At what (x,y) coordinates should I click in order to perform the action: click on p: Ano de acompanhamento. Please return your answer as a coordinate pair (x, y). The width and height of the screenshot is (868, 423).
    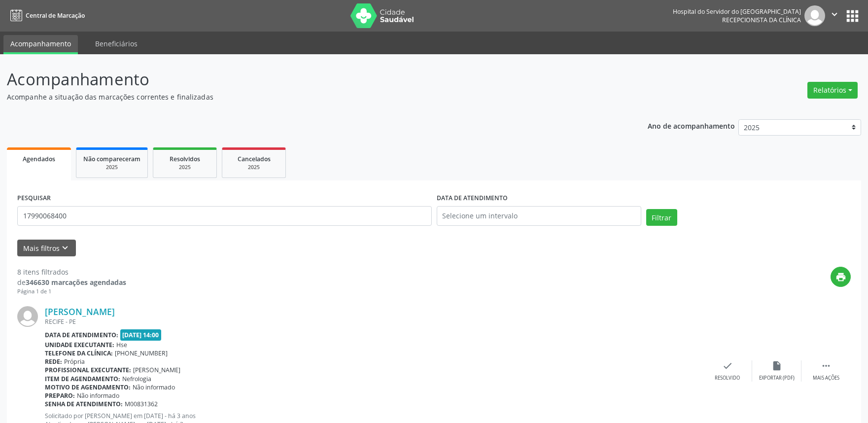
    Looking at the image, I should click on (691, 125).